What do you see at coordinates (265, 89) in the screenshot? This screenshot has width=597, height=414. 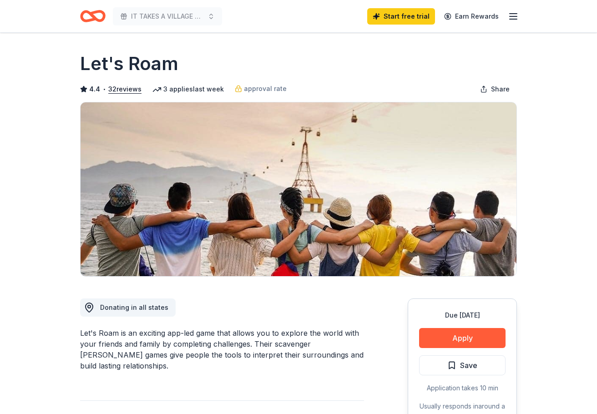 I see `span: approval rate` at bounding box center [265, 89].